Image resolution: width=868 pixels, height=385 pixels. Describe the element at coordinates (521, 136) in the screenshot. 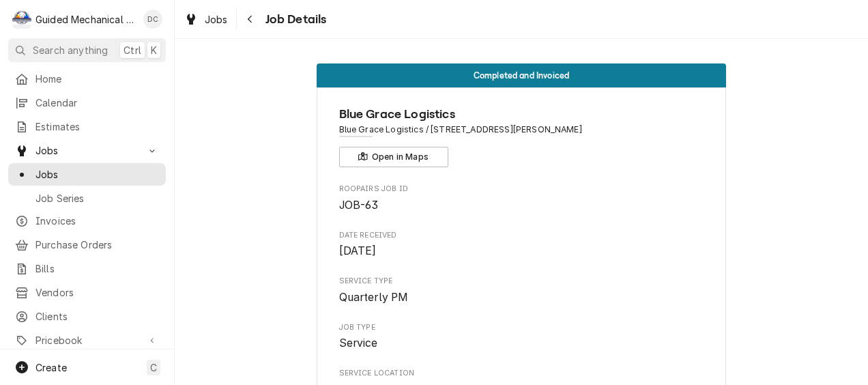

I see `div: Client Information` at that location.